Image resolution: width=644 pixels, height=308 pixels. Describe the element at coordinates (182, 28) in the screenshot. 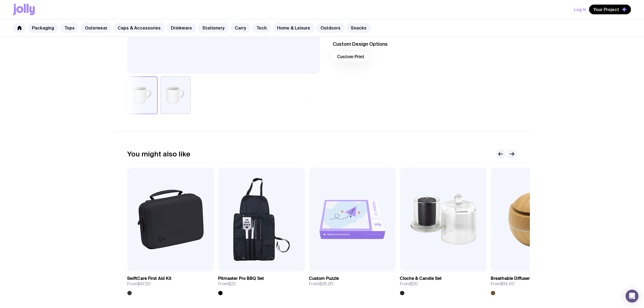

I see `a: Drinkware` at that location.